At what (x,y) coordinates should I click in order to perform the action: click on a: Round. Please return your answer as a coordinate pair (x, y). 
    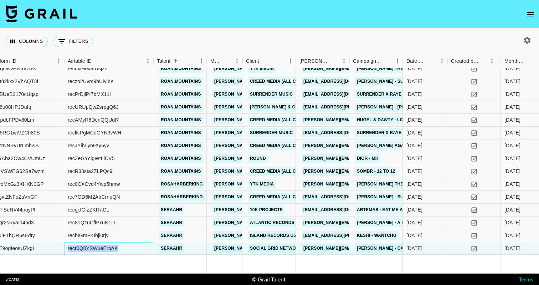
    Looking at the image, I should click on (258, 158).